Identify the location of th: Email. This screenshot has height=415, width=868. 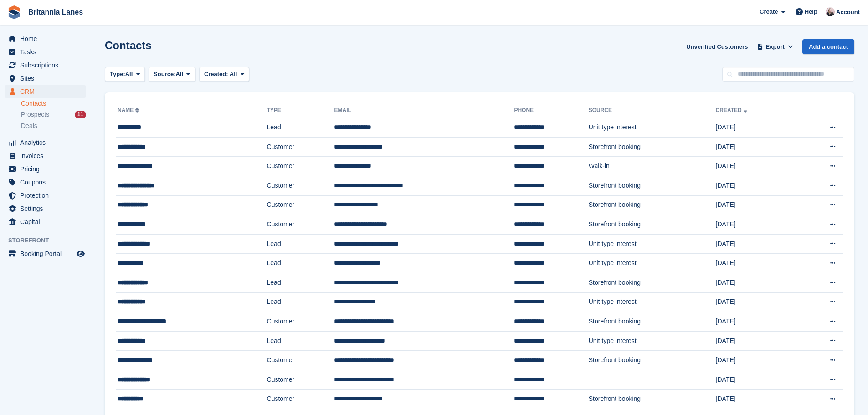
(424, 111).